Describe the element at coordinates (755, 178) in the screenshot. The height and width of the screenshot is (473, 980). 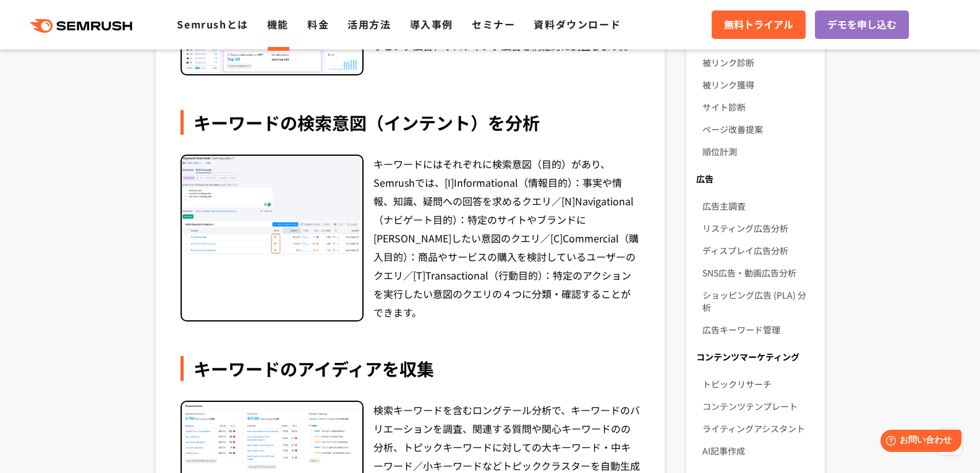
I see `div: 広告` at that location.